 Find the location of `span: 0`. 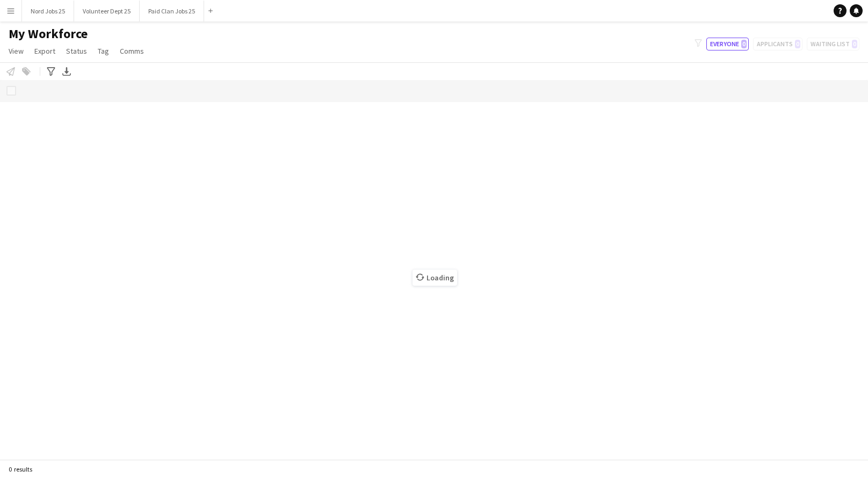

span: 0 is located at coordinates (744, 44).